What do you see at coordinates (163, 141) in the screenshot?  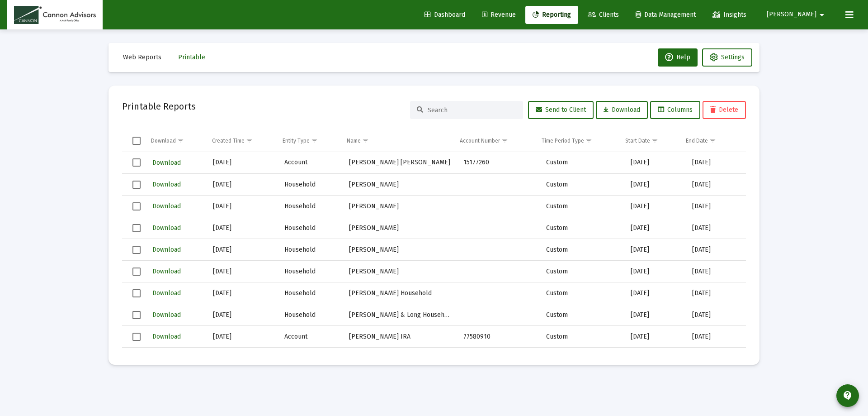 I see `div: Download` at bounding box center [163, 141].